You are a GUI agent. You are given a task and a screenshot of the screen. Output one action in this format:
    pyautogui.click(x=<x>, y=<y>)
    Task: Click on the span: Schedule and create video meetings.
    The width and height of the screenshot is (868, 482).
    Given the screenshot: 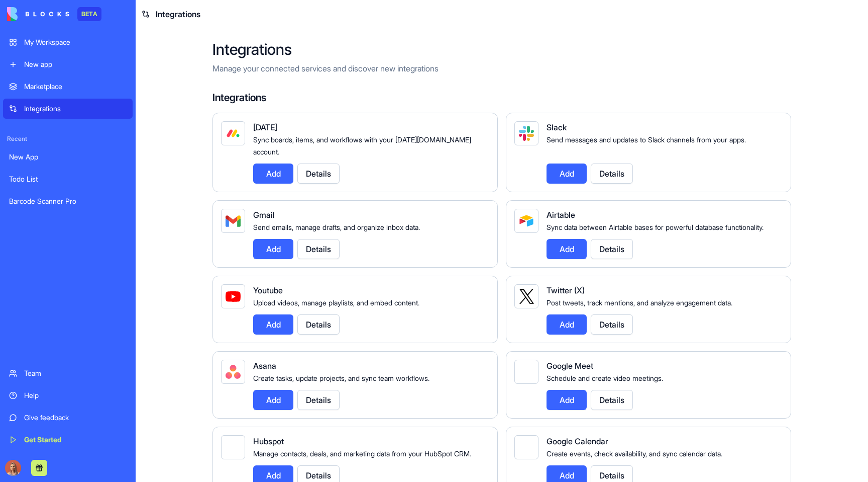 What is the action you would take?
    pyautogui.click(x=605, y=378)
    